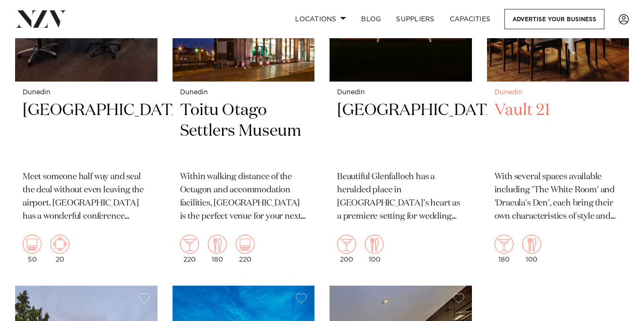 This screenshot has height=321, width=644. I want to click on img: nzv-logo.png, so click(41, 19).